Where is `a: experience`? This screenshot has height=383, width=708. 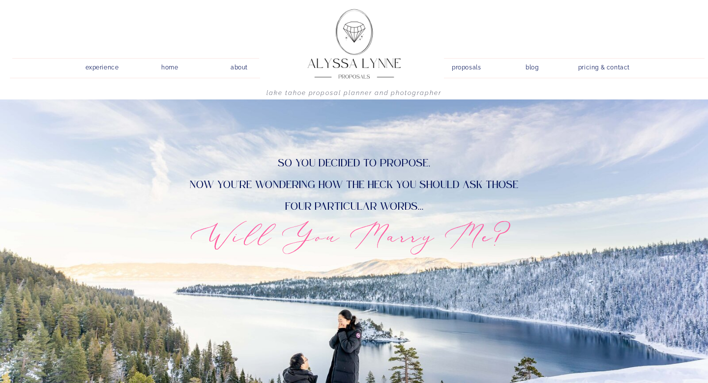 a: experience is located at coordinates (102, 65).